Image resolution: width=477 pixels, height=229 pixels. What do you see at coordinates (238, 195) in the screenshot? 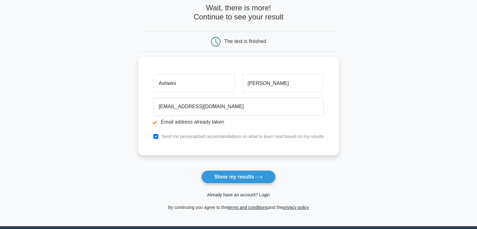
I see `a: Already have an account? Login` at bounding box center [238, 195].